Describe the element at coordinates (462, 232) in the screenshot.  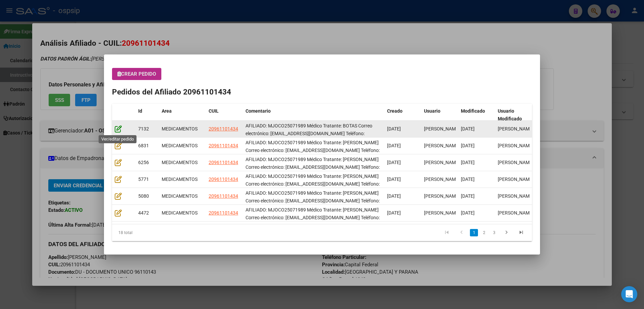
I see `a: go to previous page` at that location.